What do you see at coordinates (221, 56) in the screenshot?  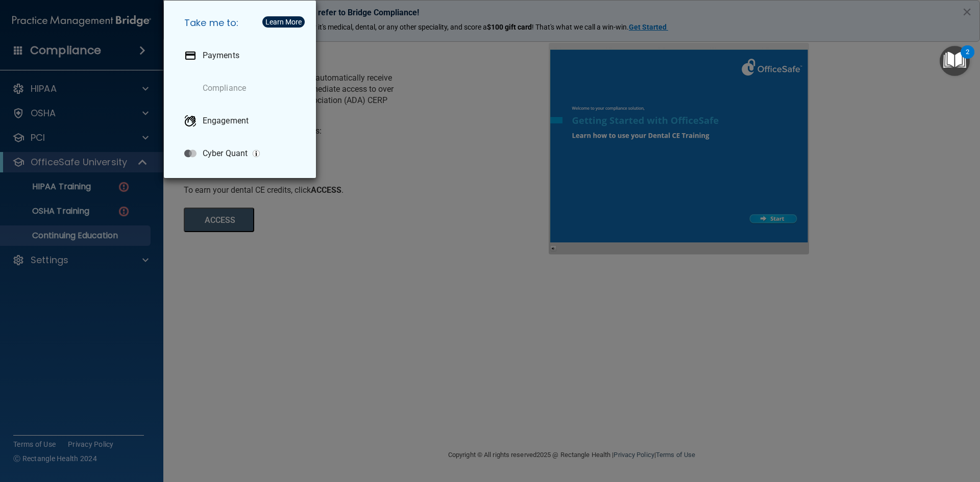 I see `p: Payments` at bounding box center [221, 56].